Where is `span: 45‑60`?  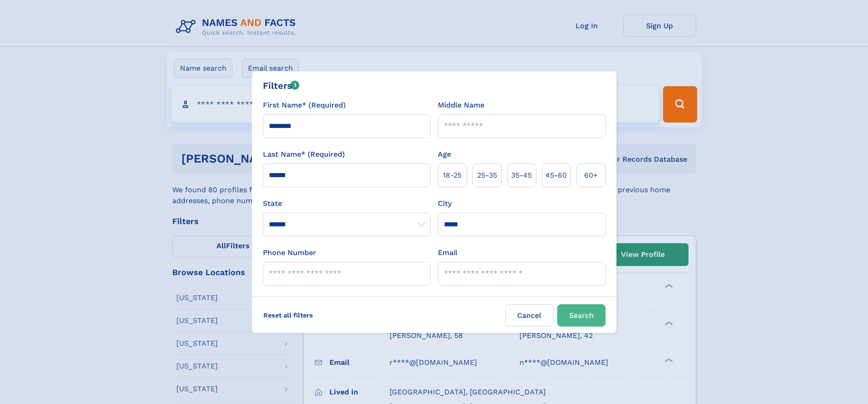
span: 45‑60 is located at coordinates (556, 175).